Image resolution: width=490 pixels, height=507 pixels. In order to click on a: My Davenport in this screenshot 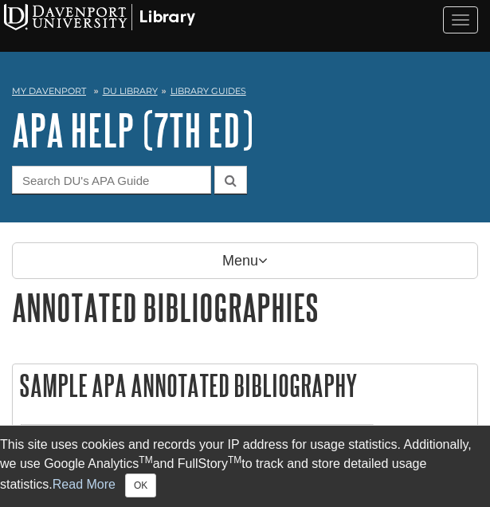, I will do `click(49, 91)`.